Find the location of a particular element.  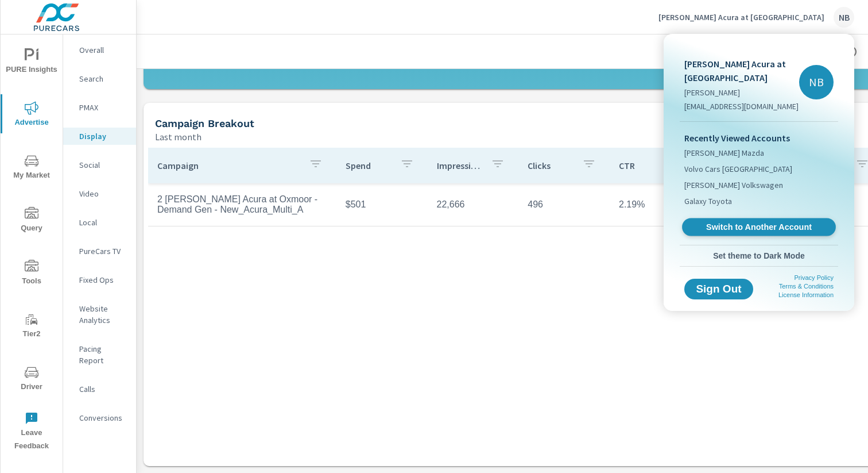

a: Privacy Policy is located at coordinates (815, 277).